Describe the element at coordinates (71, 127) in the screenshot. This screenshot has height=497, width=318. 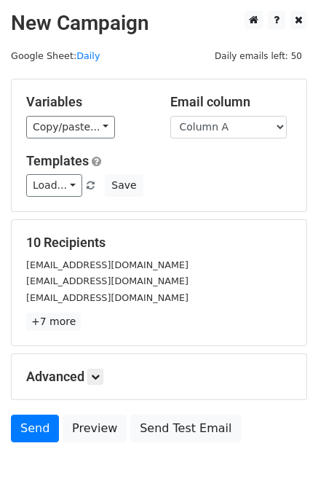
I see `a: Copy/paste...` at that location.